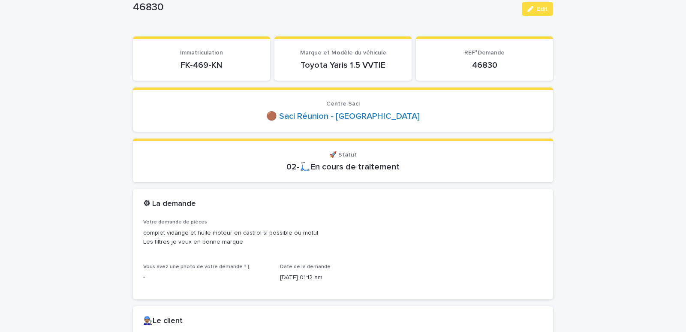 This screenshot has width=686, height=332. Describe the element at coordinates (484, 53) in the screenshot. I see `span: REF°Demande` at that location.